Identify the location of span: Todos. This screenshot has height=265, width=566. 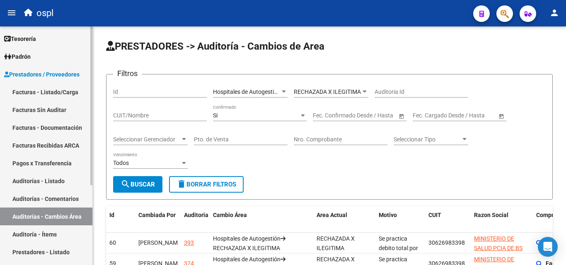
(121, 163).